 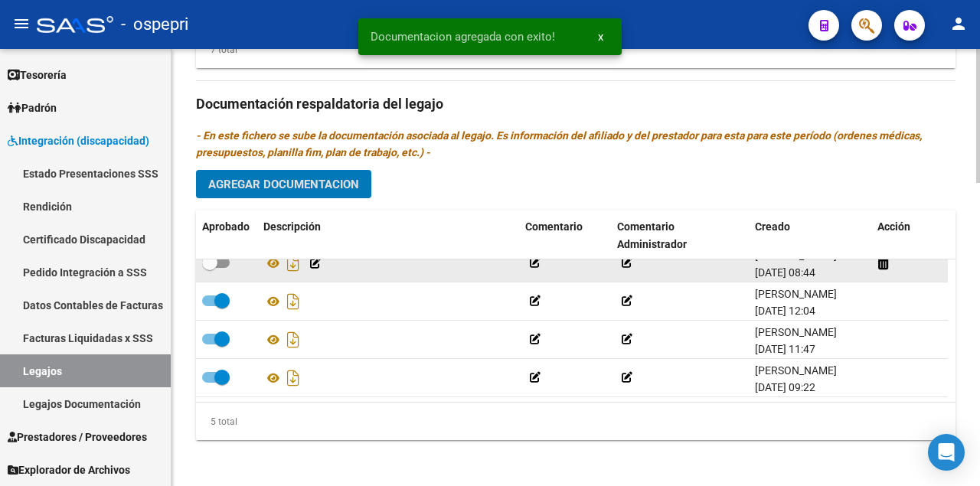 What do you see at coordinates (21, 24) in the screenshot?
I see `mat-icon: menu` at bounding box center [21, 24].